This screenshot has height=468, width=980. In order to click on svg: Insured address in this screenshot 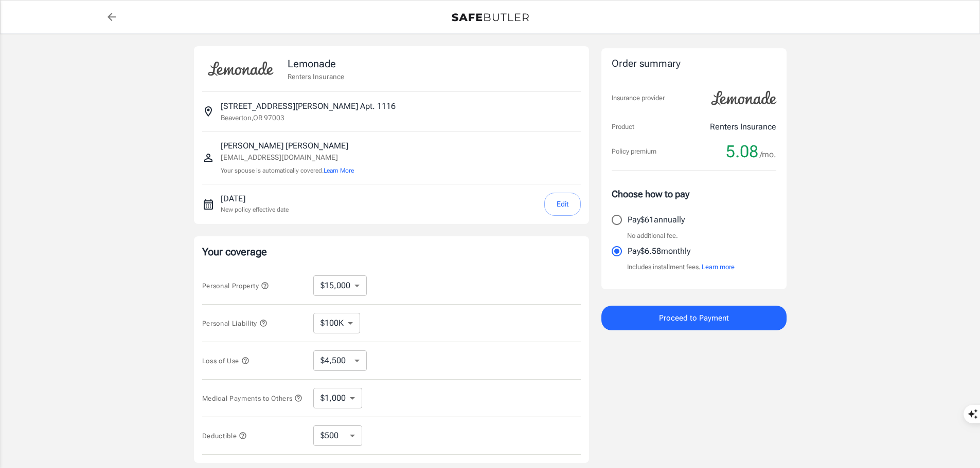, I will do `click(209, 111)`.